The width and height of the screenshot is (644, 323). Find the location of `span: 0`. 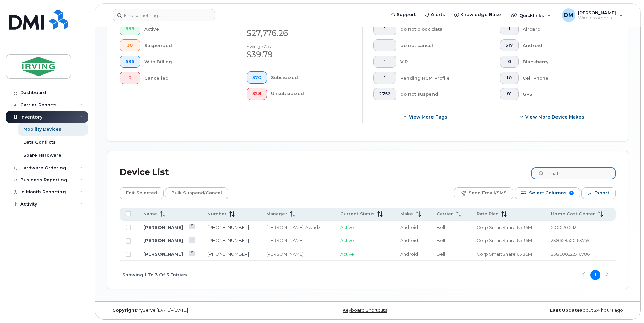

span: 0 is located at coordinates (130, 78).